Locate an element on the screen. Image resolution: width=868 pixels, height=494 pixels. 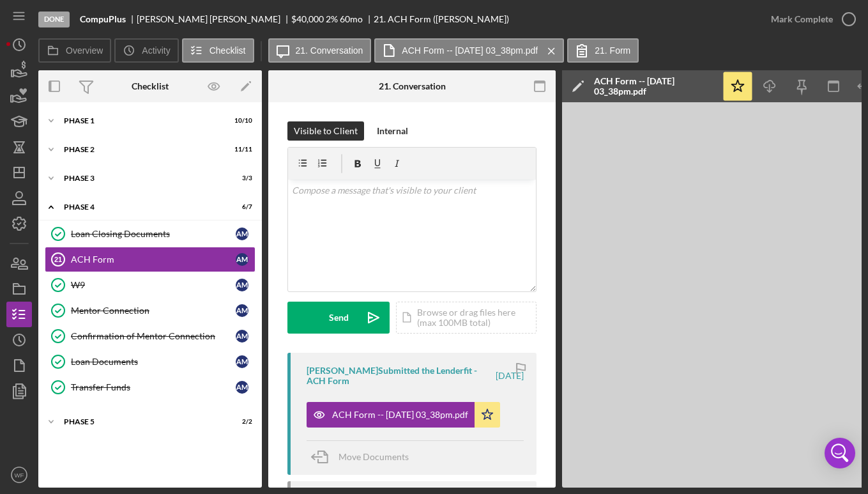
div: Internal is located at coordinates (392, 131).